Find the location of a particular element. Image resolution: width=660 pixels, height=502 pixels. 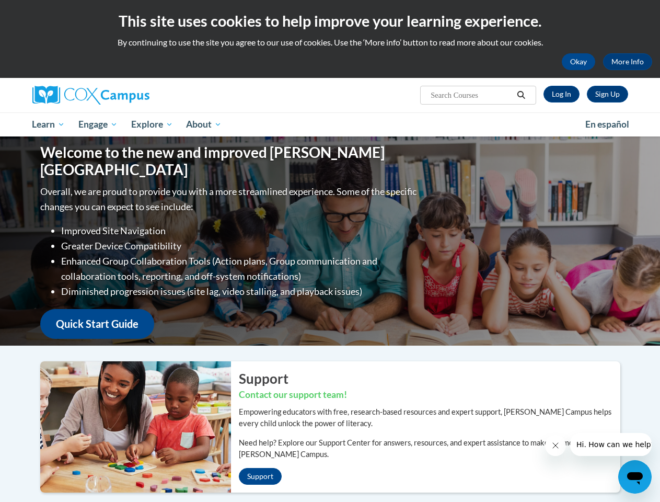

li: Diminished progression issues (site lag, video stalling, and playback issues) is located at coordinates (240, 291).